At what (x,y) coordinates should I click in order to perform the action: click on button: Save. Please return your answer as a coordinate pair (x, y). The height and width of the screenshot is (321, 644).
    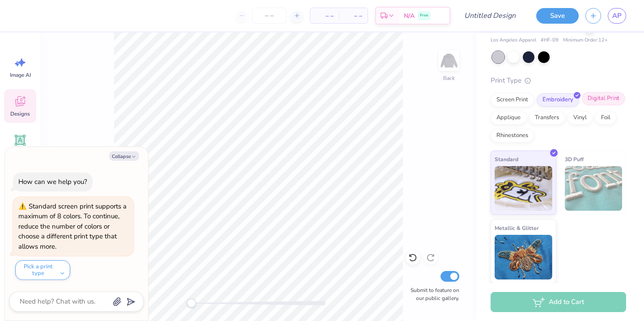
    Looking at the image, I should click on (557, 16).